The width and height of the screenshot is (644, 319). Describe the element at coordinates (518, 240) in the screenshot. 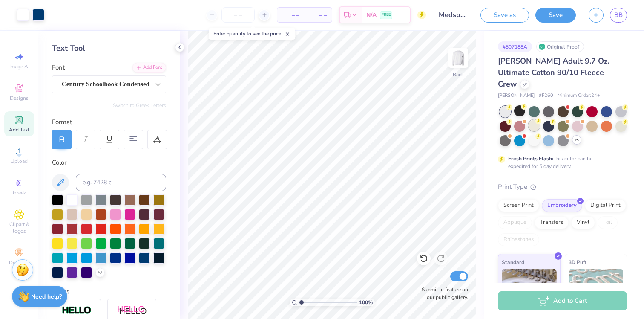

I see `div: Rhinestones` at that location.